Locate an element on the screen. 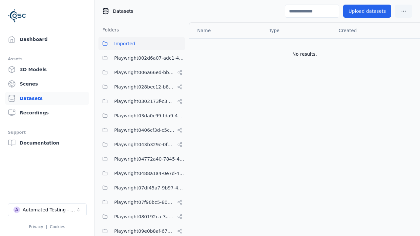  button: Playwright07df45a7-9b97-4519-9260-365d86e9bcdb is located at coordinates (142, 188).